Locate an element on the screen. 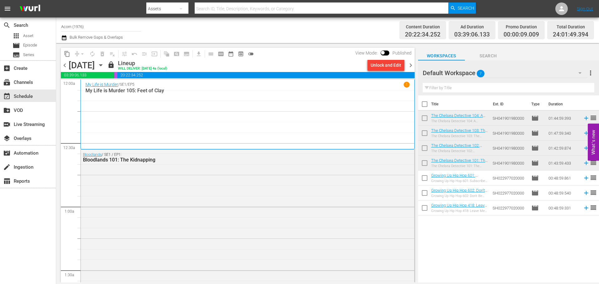 Image resolution: width=599 pixels, height=284 pixels. td: 00:48:59.540 is located at coordinates (563, 193).